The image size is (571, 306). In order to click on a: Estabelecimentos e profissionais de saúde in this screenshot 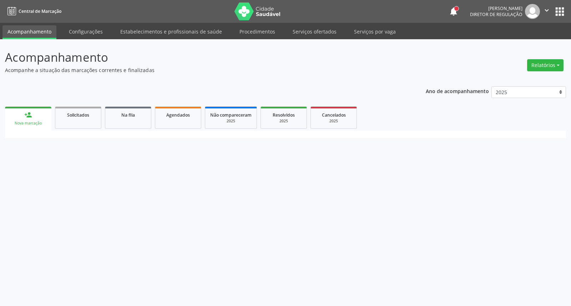, I will do `click(171, 31)`.